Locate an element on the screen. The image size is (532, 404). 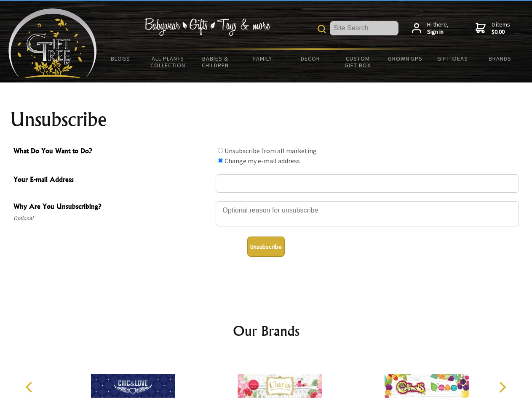
span: What Do You Want to Do? is located at coordinates (112, 151).